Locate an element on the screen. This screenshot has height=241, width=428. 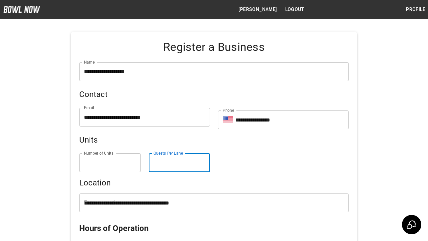
button: Select country is located at coordinates (227, 120).